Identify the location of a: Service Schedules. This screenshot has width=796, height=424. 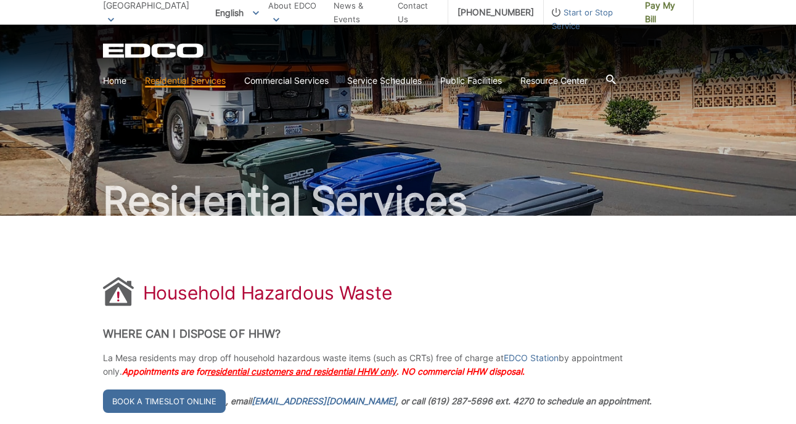
(384, 81).